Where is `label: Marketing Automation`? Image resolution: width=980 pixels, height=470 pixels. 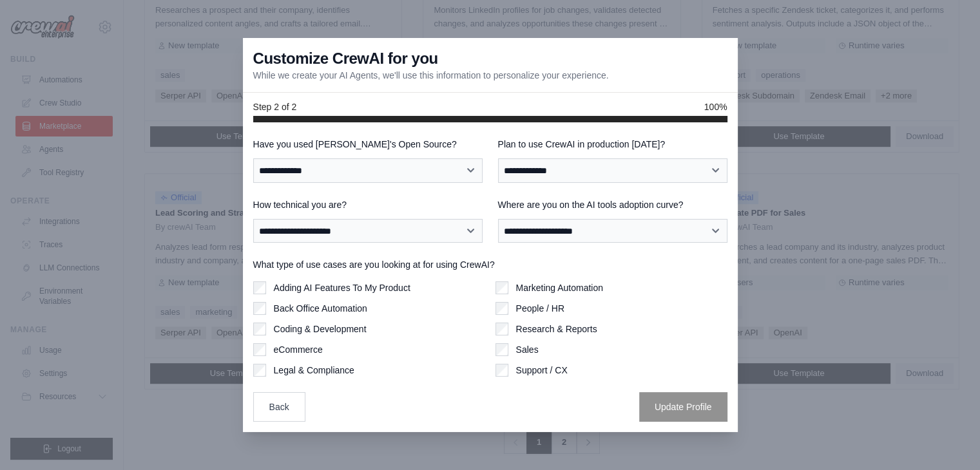
label: Marketing Automation is located at coordinates (559, 287).